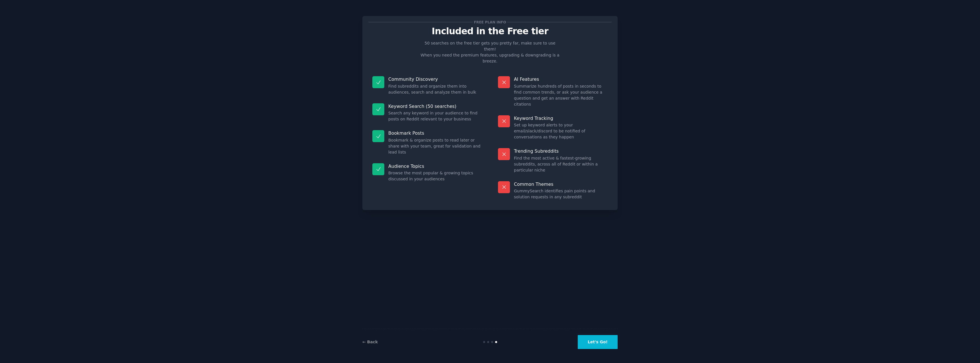  I want to click on p: Keyword Tracking, so click(561, 118).